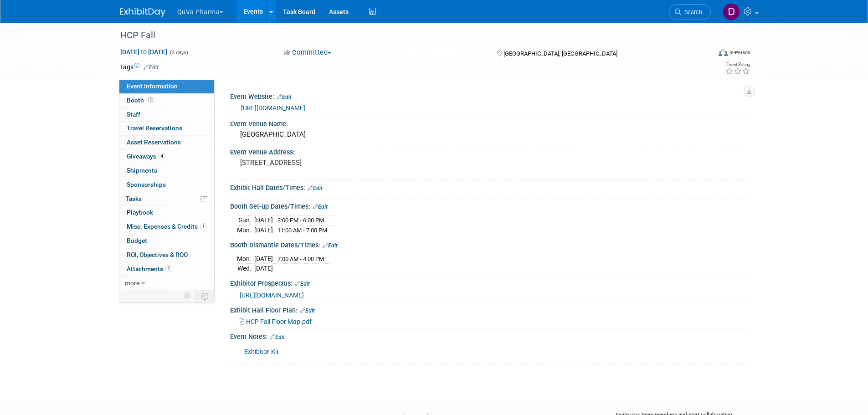 Image resolution: width=868 pixels, height=415 pixels. I want to click on img: Format-Inperson.png, so click(723, 52).